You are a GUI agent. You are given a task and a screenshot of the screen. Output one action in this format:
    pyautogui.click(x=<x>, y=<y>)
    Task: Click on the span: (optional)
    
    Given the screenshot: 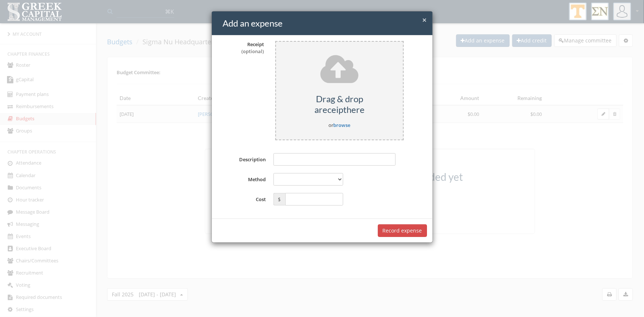 What is the action you would take?
    pyautogui.click(x=253, y=52)
    